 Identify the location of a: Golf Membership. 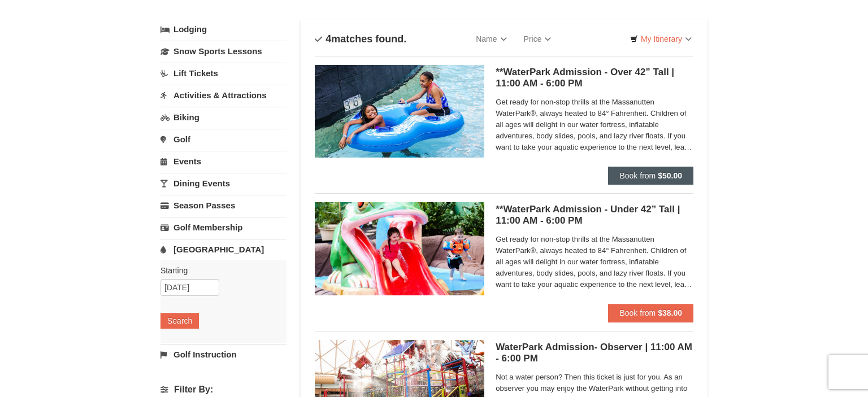
(223, 227).